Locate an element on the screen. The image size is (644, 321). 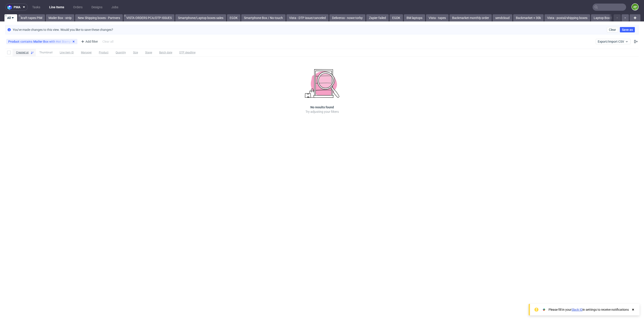
span: Stage is located at coordinates (149, 52).